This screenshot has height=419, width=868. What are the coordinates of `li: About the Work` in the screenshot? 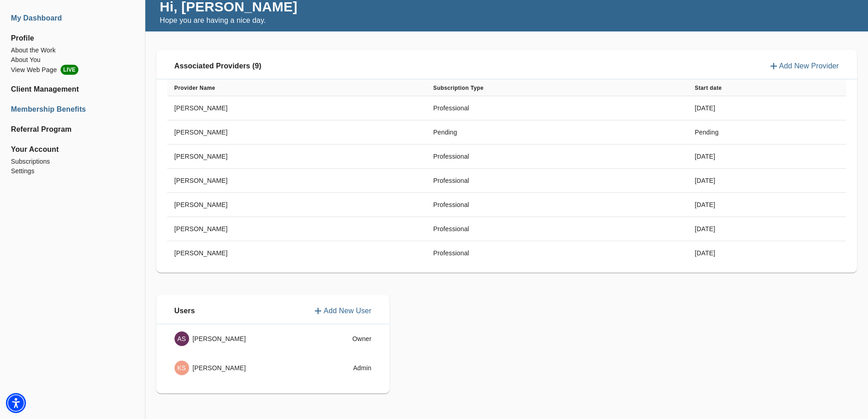 It's located at (73, 51).